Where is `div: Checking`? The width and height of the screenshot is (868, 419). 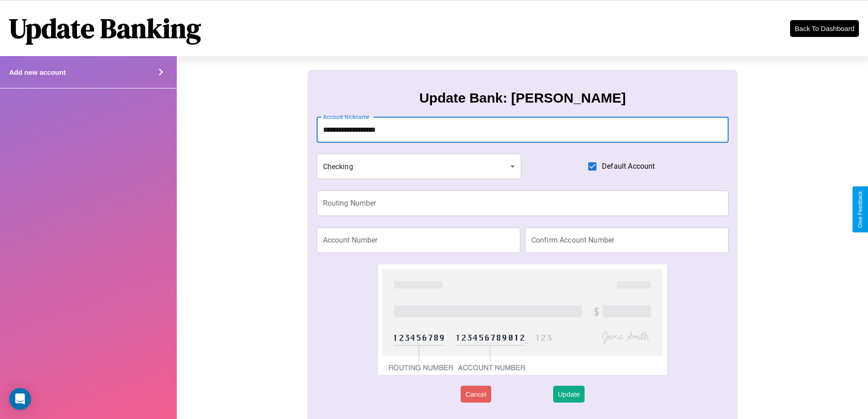
div: Checking is located at coordinates (420, 166).